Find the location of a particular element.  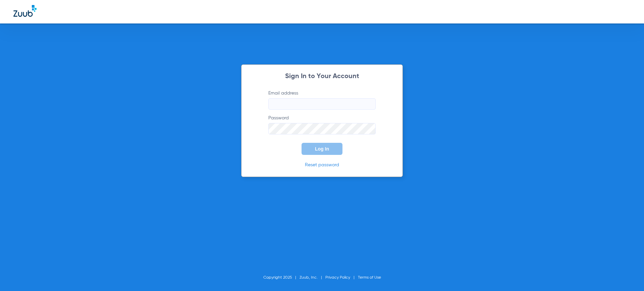

label: Password is located at coordinates (322, 125).